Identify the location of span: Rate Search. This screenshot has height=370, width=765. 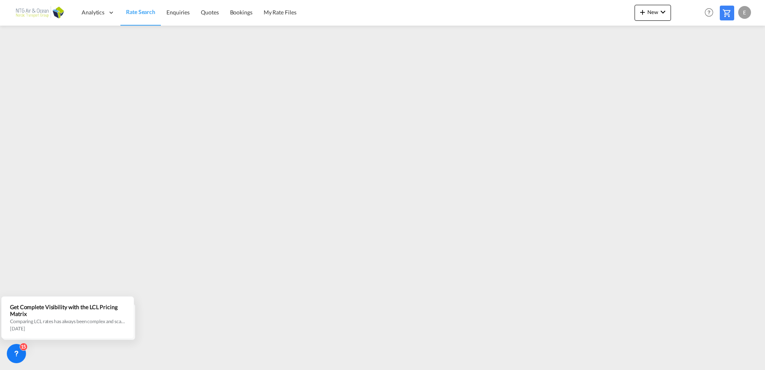
(140, 12).